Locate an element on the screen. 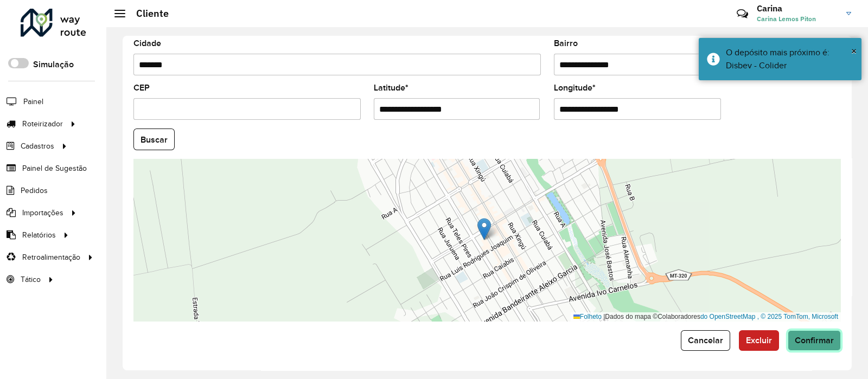 Image resolution: width=868 pixels, height=379 pixels. font: Pedidos is located at coordinates (34, 190).